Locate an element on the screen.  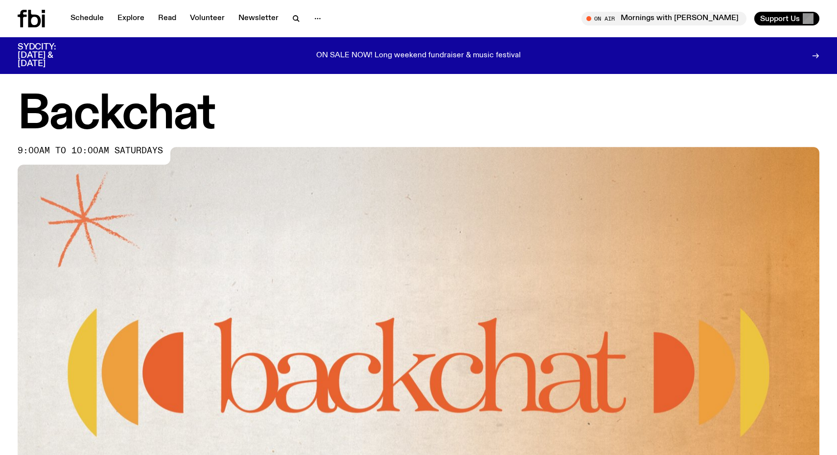
a: Newsletter is located at coordinates (258, 19).